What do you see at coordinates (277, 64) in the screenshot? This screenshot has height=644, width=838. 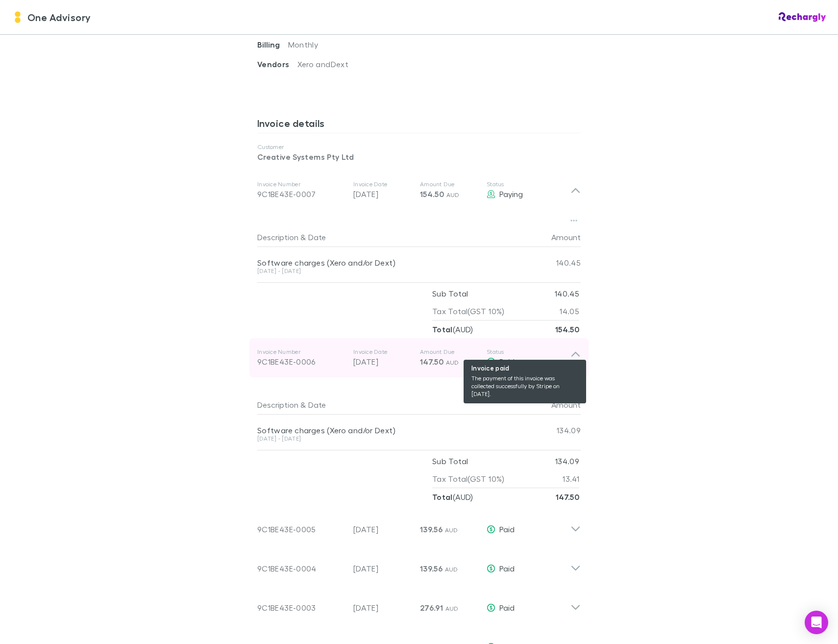 I see `span: Vendors` at bounding box center [277, 64].